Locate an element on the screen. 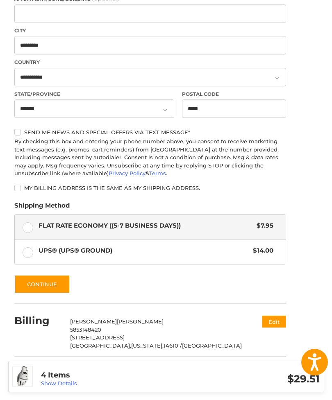  span: $14.00 is located at coordinates (262, 251).